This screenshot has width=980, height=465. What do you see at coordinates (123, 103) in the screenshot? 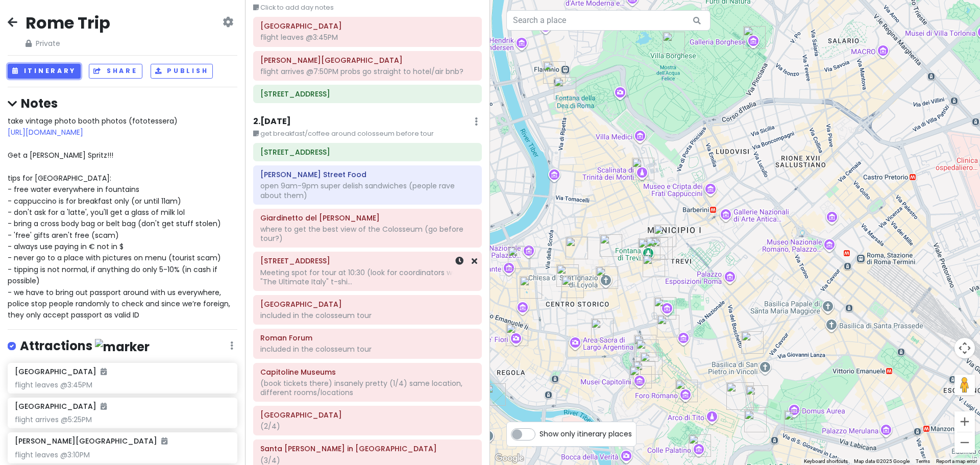
I see `h4: Notes` at bounding box center [123, 103].